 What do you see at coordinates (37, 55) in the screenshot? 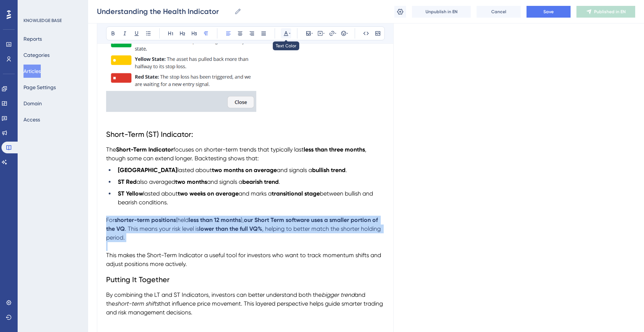
I see `button: Categories` at bounding box center [37, 55].